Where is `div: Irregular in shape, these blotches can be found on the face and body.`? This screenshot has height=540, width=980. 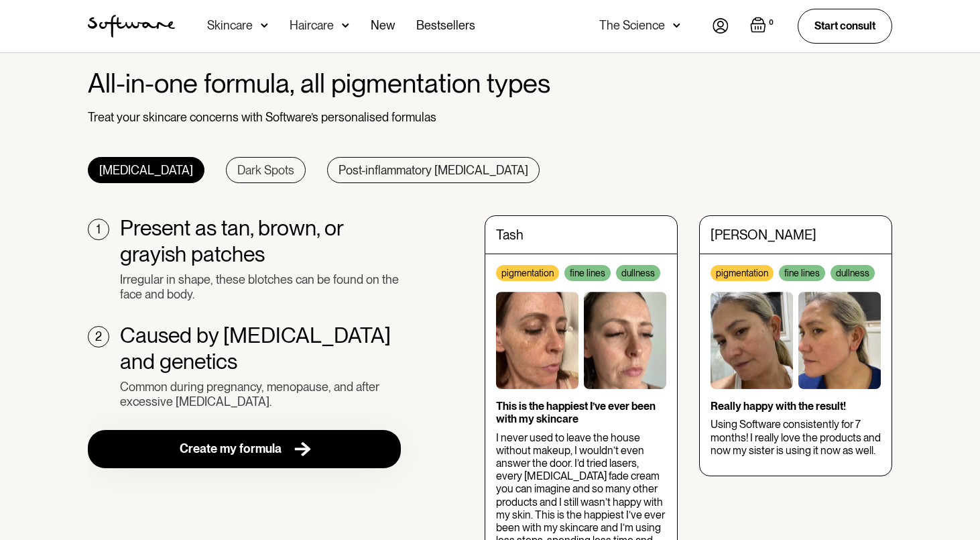 div: Irregular in shape, these blotches can be found on the face and body. is located at coordinates (260, 287).